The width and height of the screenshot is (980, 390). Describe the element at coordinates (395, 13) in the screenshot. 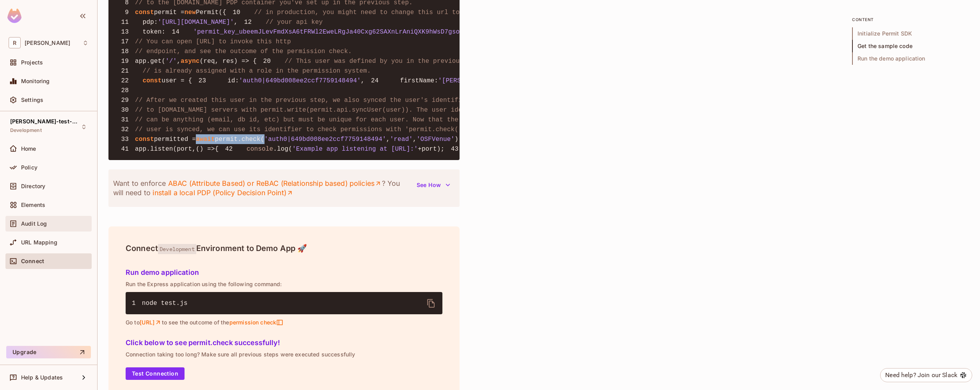

I see `span: // in production, you might need to change this url to fit your deployment` at that location.